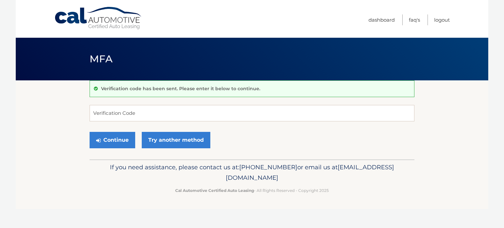 This screenshot has width=504, height=228. I want to click on a: FAQ's, so click(414, 20).